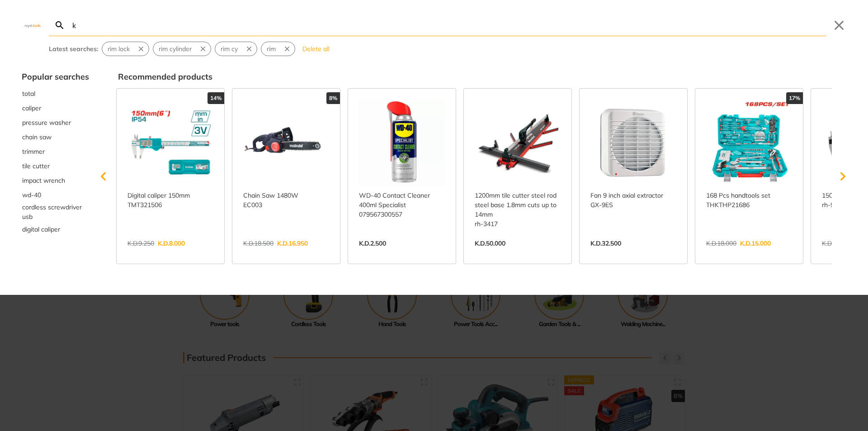 This screenshot has height=431, width=868. What do you see at coordinates (44, 181) in the screenshot?
I see `span: impact wrench` at bounding box center [44, 181].